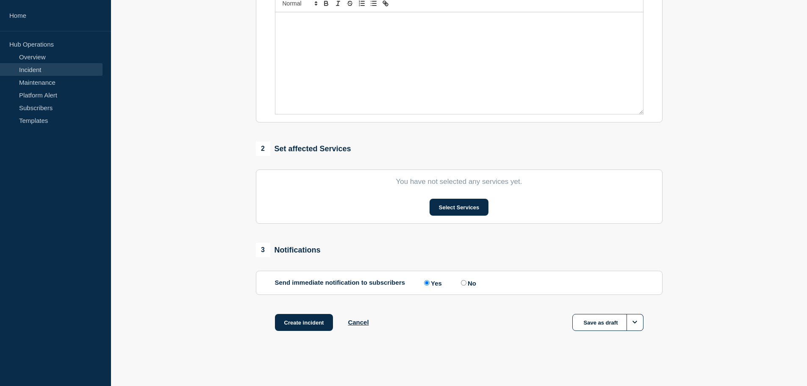 Image resolution: width=807 pixels, height=386 pixels. What do you see at coordinates (459, 63) in the screenshot?
I see `div: Message` at bounding box center [459, 63].